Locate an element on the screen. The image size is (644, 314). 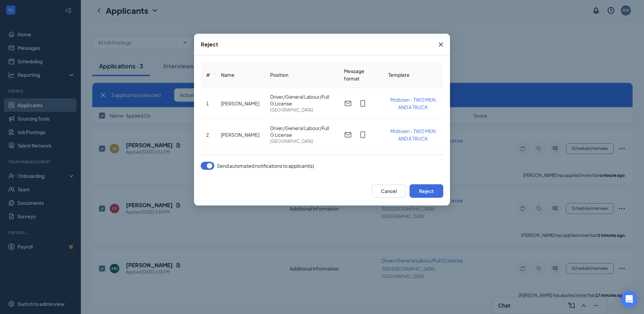
th: Message format is located at coordinates (361, 75).